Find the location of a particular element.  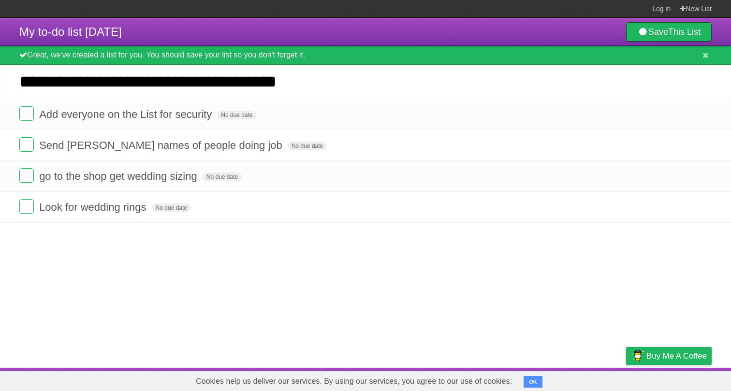

span: Cookies help us deliver our services. By using our services, you agree to our use of cookies. is located at coordinates (354, 381).